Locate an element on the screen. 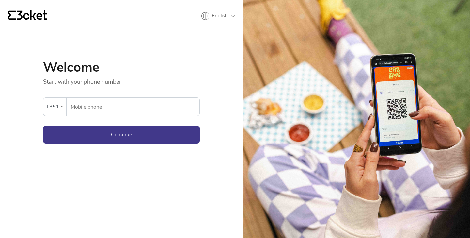 This screenshot has width=470, height=238. input: Mobile phone is located at coordinates (135, 106).